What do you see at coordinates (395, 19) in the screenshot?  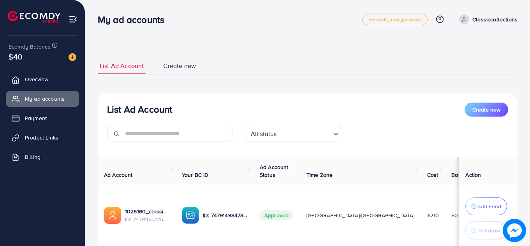 I see `a: adreach_new_package` at bounding box center [395, 19].